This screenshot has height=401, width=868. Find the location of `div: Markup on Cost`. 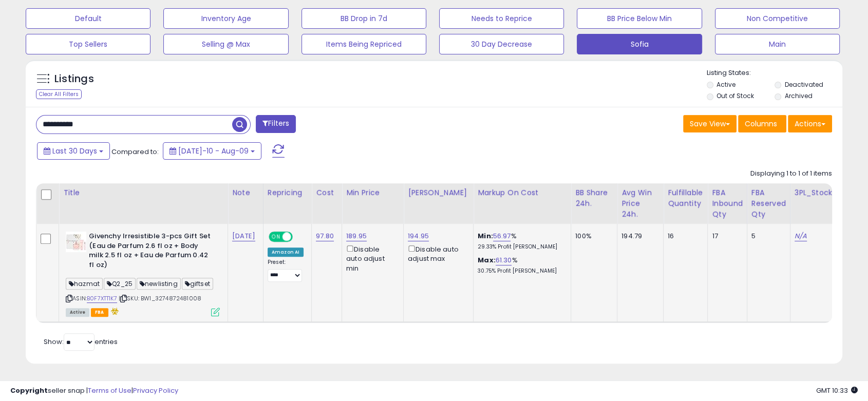

div: Markup on Cost is located at coordinates (522, 193).